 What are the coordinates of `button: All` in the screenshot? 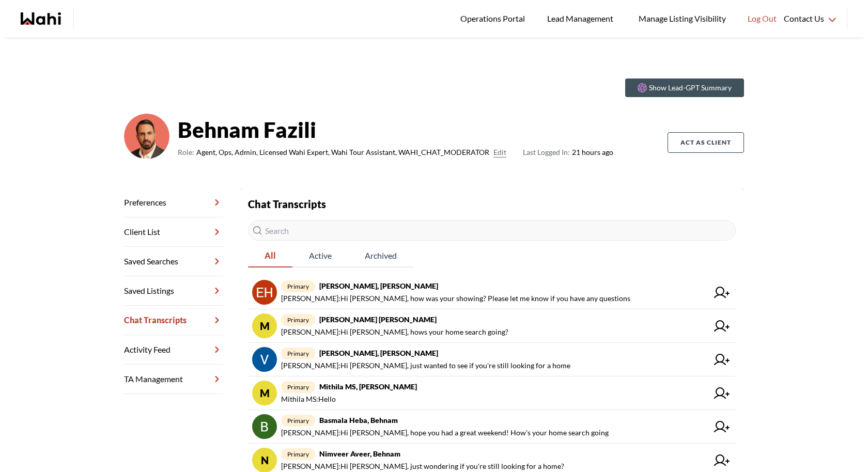 It's located at (270, 256).